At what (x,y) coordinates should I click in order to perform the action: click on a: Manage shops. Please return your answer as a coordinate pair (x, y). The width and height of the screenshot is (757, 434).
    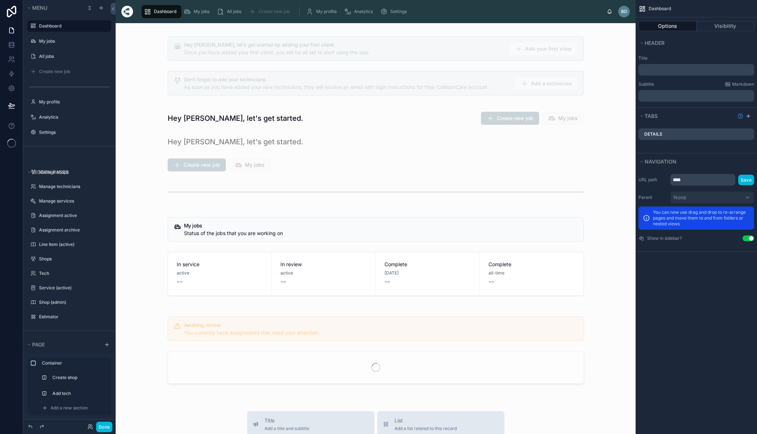
    Looking at the image, I should click on (73, 172).